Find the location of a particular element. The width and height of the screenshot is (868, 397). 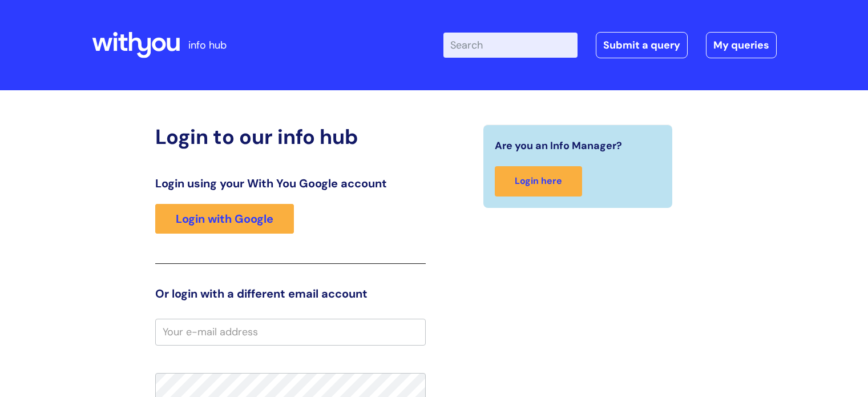

input: Search is located at coordinates (510, 45).